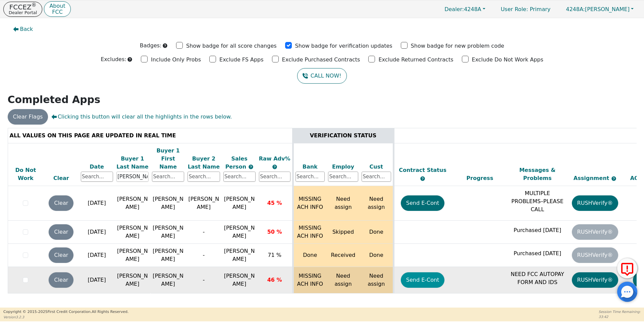 Image resolution: width=644 pixels, height=322 pixels. What do you see at coordinates (54, 99) in the screenshot?
I see `strong: Completed Apps` at bounding box center [54, 99].